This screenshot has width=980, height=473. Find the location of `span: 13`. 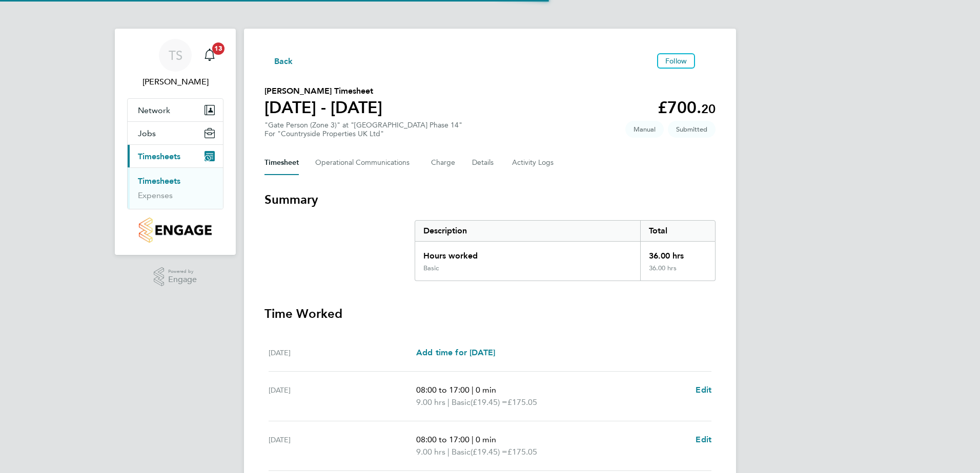

span: 13 is located at coordinates (218, 49).